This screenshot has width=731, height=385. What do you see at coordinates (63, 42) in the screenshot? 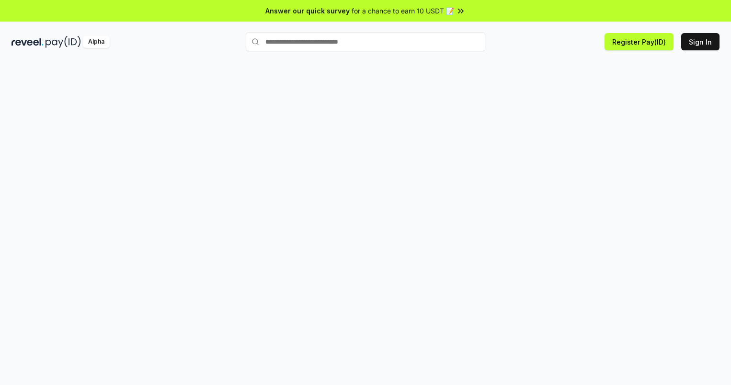
I see `img: pay_id` at bounding box center [63, 42].